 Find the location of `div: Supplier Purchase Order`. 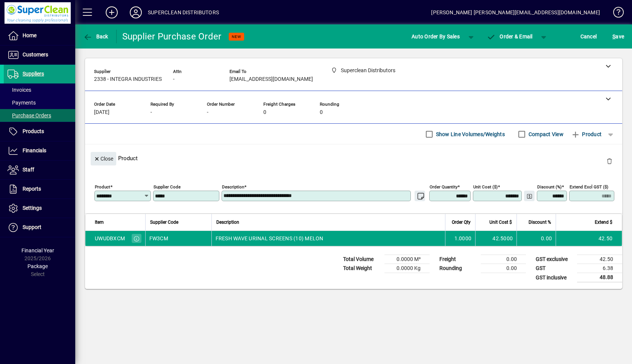

div: Supplier Purchase Order is located at coordinates (172, 36).